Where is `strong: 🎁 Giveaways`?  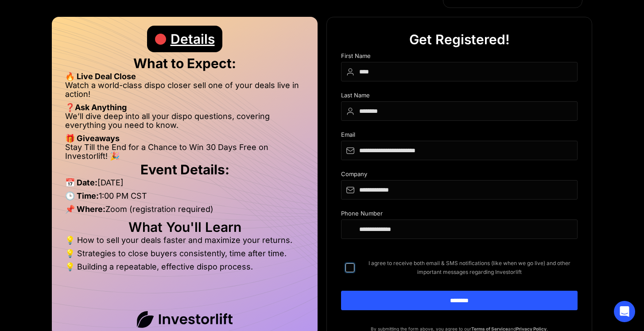
strong: 🎁 Giveaways is located at coordinates (92, 138).